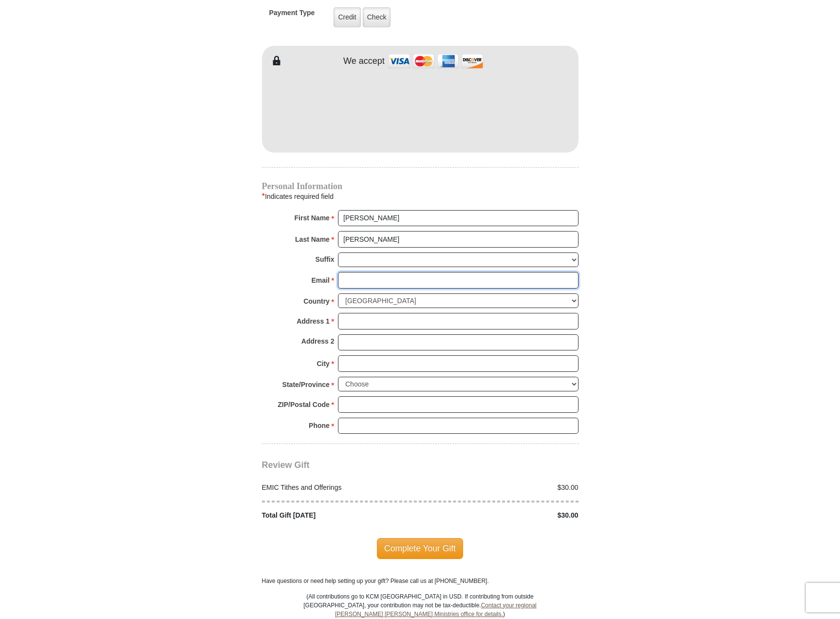 The width and height of the screenshot is (840, 619). I want to click on strong: Last Name, so click(312, 239).